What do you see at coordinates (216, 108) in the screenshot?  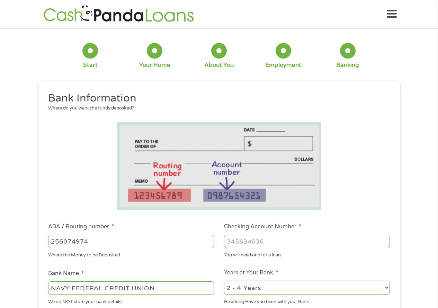 I see `div: Where do you want the funds deposited?` at bounding box center [216, 108].